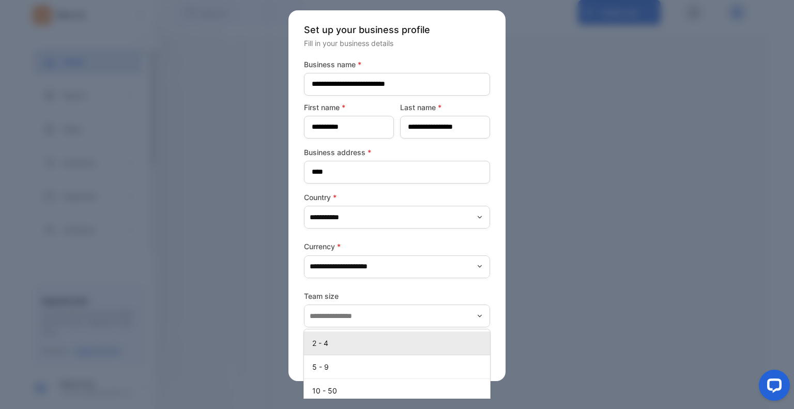  What do you see at coordinates (397, 246) in the screenshot?
I see `label: Currency` at bounding box center [397, 246].